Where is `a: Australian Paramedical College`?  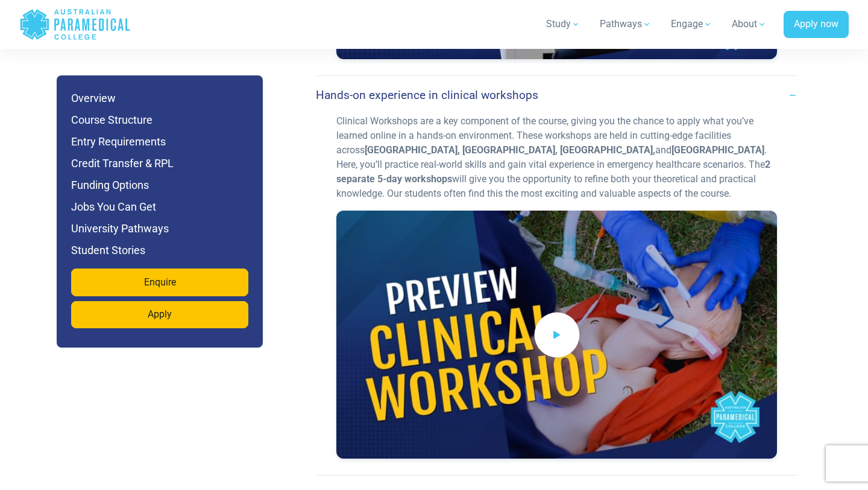 a: Australian Paramedical College is located at coordinates (74, 24).